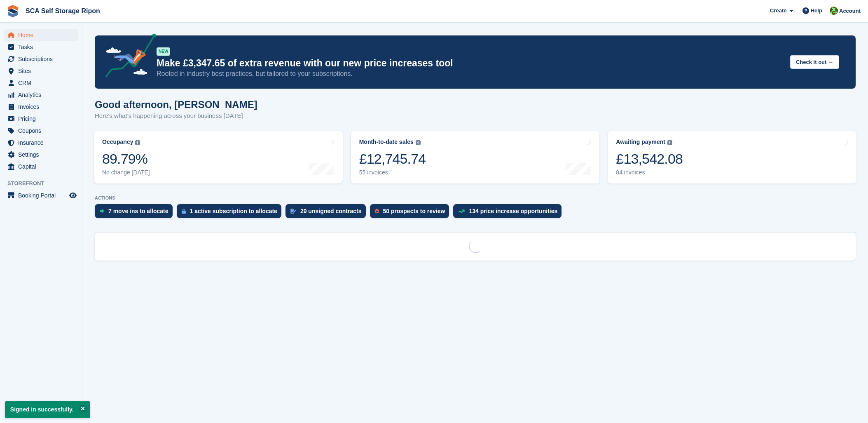 The image size is (868, 423). I want to click on p: Signed in successfully., so click(47, 410).